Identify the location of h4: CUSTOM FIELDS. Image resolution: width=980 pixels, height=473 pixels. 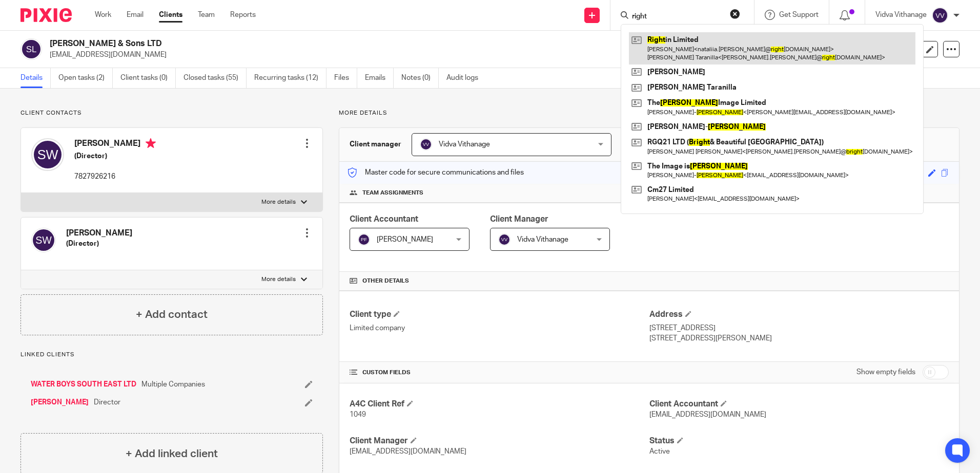
(499, 373).